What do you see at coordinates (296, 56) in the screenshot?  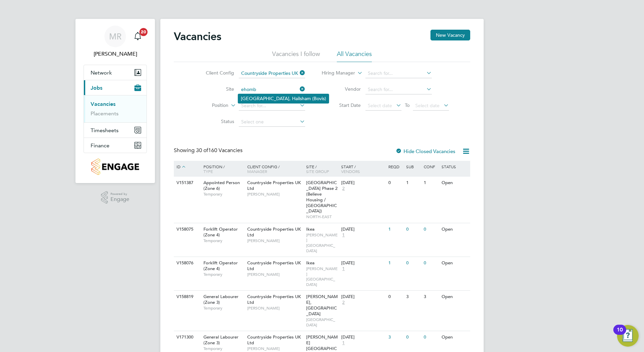 I see `li: Vacancies I follow` at bounding box center [296, 56].